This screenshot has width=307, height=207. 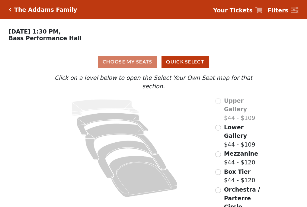 What do you see at coordinates (238, 10) in the screenshot?
I see `a: Your Tickets` at bounding box center [238, 10].